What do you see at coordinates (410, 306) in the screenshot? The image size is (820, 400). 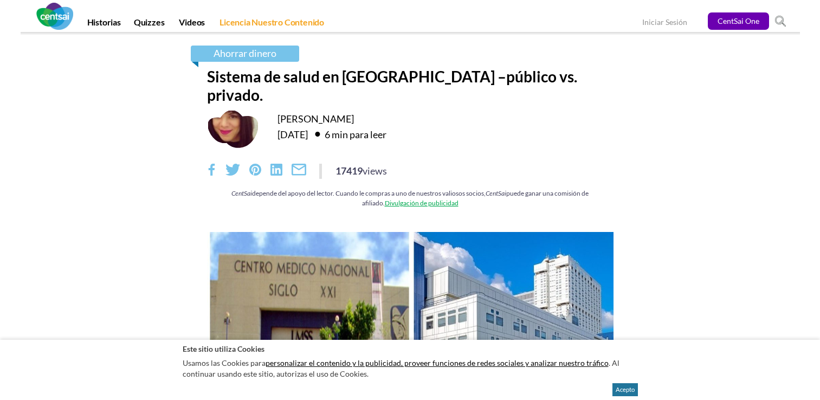 I see `img: Sistema de salud en México –público vs. privado.` at bounding box center [410, 306].